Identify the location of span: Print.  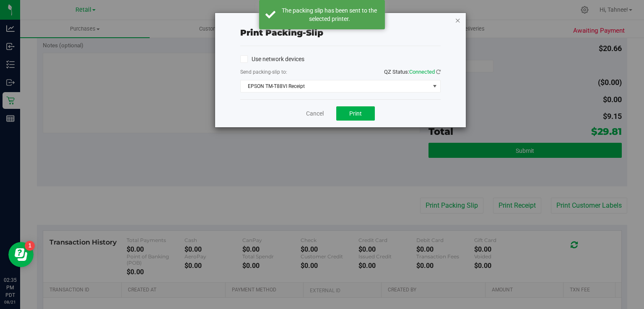
(355, 114).